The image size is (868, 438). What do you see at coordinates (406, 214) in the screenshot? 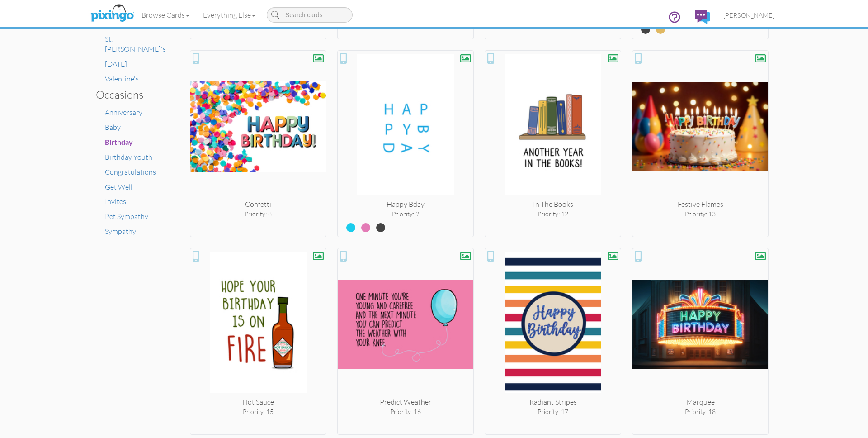
I see `div: Priority: 9` at bounding box center [406, 214].